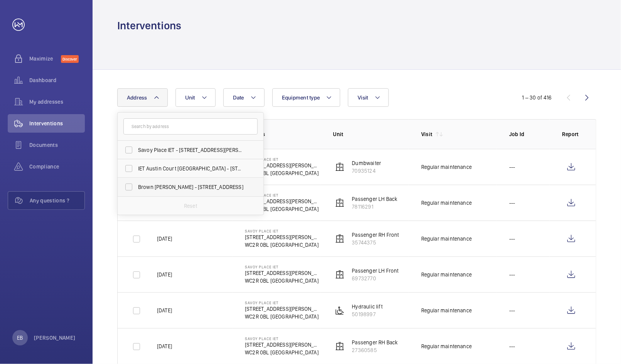  What do you see at coordinates (70, 59) in the screenshot?
I see `span: Discover` at bounding box center [70, 59].